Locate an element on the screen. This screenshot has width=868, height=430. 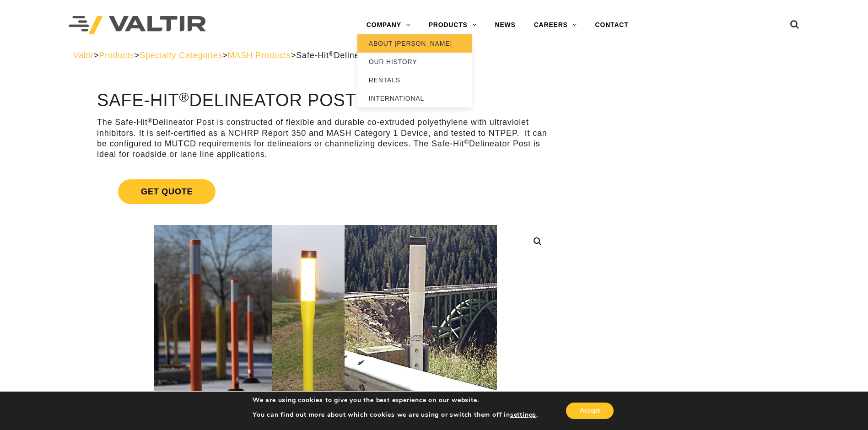
span: Get Quote is located at coordinates (167, 192).